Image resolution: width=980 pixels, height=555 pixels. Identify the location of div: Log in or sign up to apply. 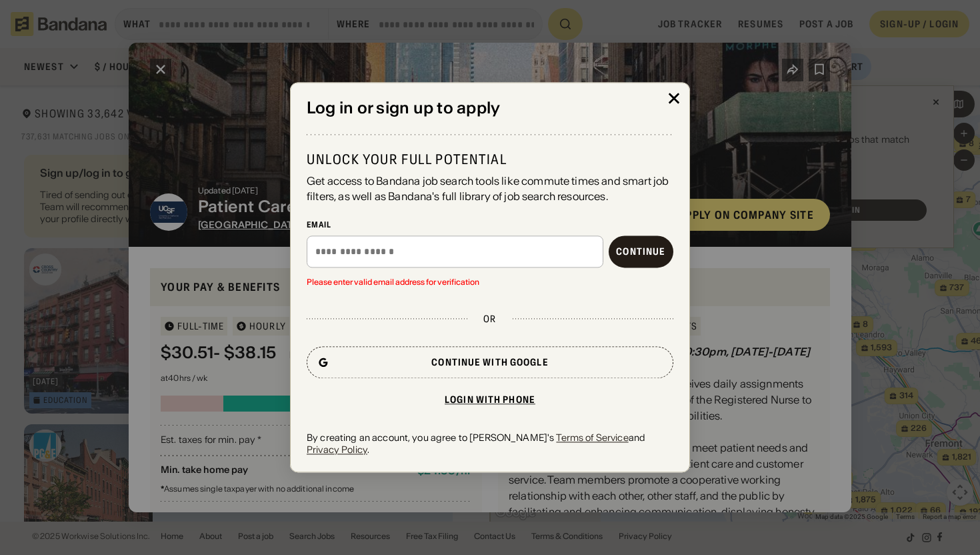
(490, 108).